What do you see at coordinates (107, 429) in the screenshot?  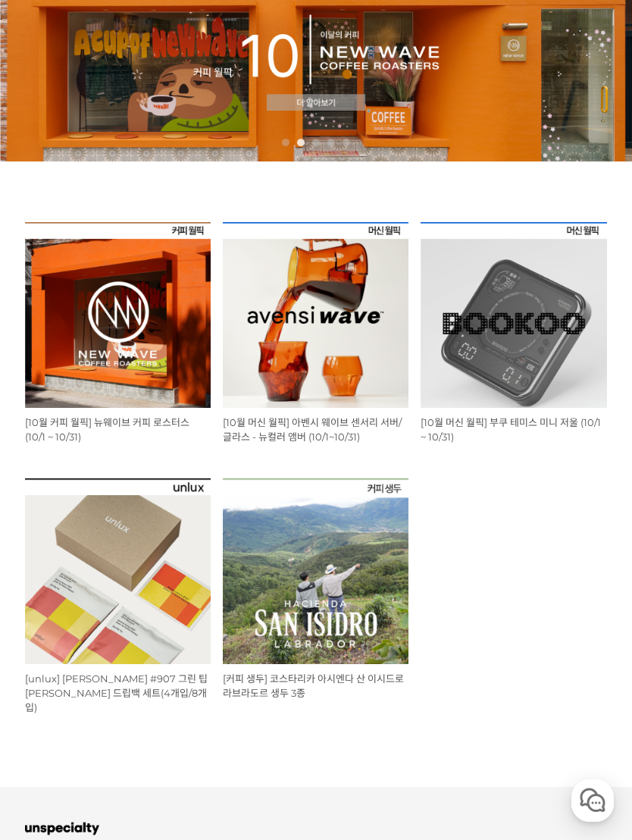 I see `span: [10월 커피 월픽] 뉴웨이브 커피 로스터스 (10/1 ~ 10/31)` at bounding box center [107, 429].